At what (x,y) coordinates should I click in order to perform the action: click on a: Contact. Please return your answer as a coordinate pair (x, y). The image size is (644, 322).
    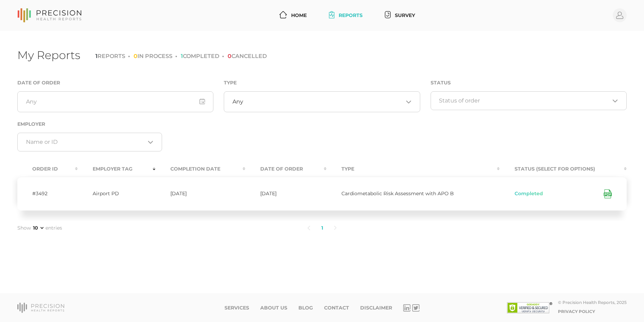
    Looking at the image, I should click on (337, 308).